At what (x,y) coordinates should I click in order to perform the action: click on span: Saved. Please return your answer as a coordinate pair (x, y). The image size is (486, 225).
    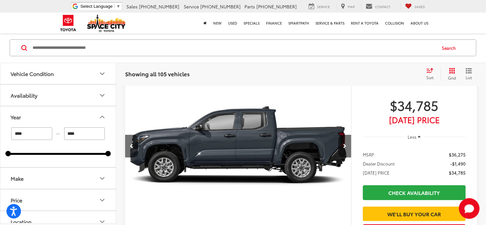
    Looking at the image, I should click on (420, 6).